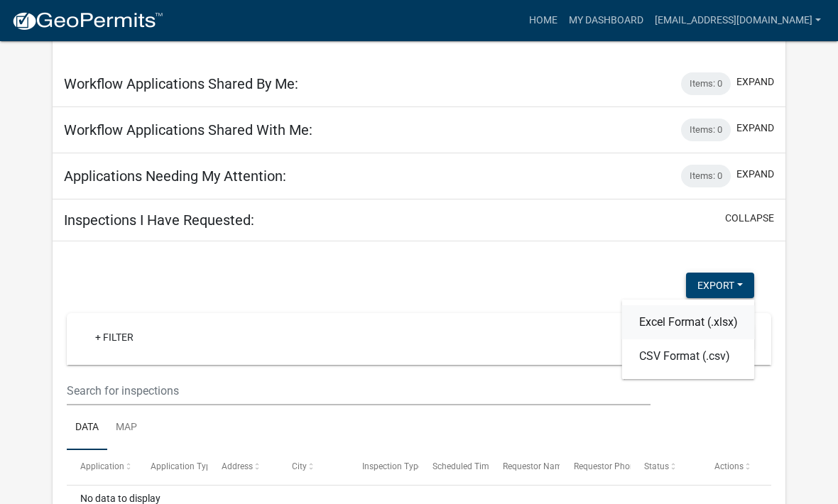 This screenshot has height=504, width=838. Describe the element at coordinates (606, 20) in the screenshot. I see `a: My Dashboard` at that location.